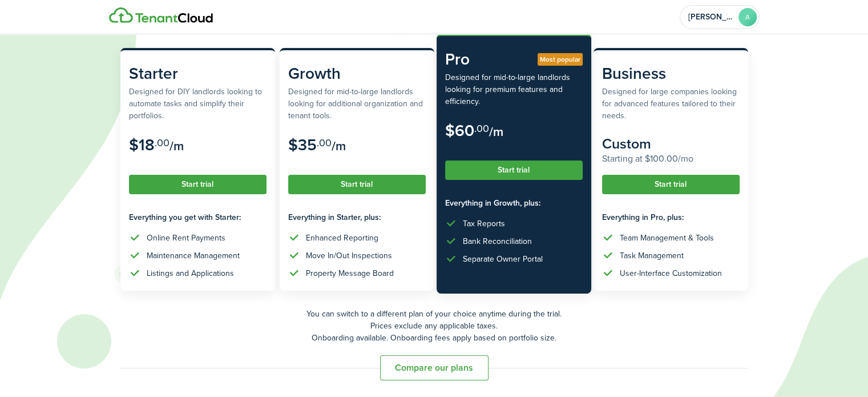  What do you see at coordinates (356, 103) in the screenshot?
I see `subscription-pricing-card-description: Designed for mid-to-large landlords looking for additional organization and tenant tools.` at bounding box center [356, 103].